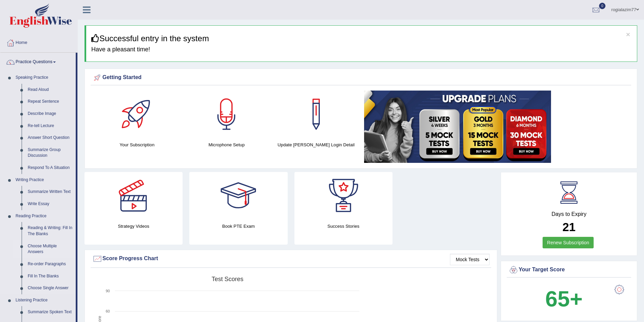 The image size is (644, 322). I want to click on a: Fill In The Blanks, so click(50, 276).